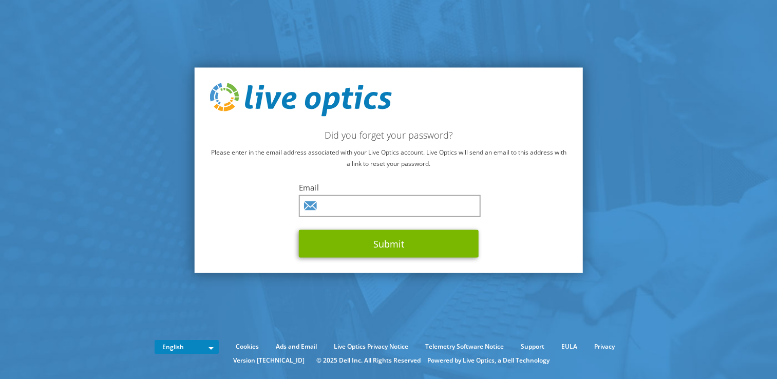 The width and height of the screenshot is (777, 379). I want to click on label: Email, so click(389, 187).